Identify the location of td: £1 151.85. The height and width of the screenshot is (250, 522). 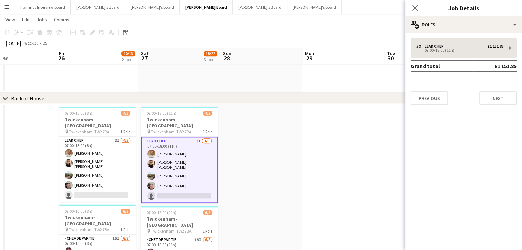
(495, 66).